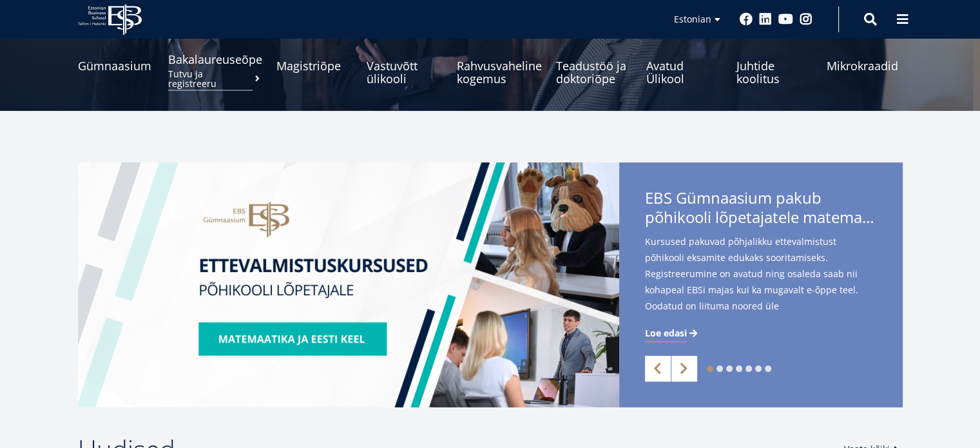 The image size is (980, 448). Describe the element at coordinates (761, 284) in the screenshot. I see `span: Kursused pakuvad põhjalikku ettevalmistust põhikooli eksamite edukaks sooritamiseks. Registreerum...` at that location.